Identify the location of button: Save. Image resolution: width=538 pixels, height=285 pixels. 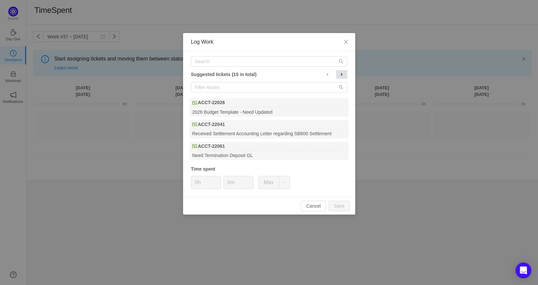
(339, 206).